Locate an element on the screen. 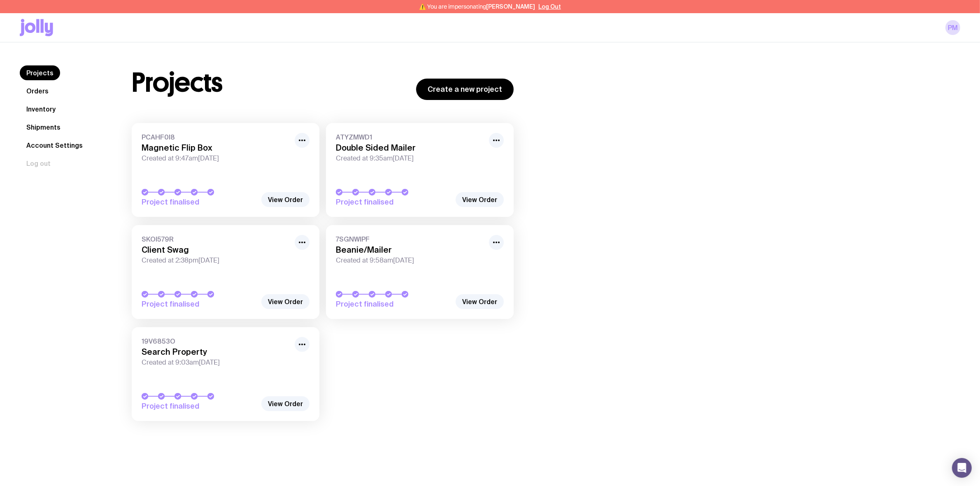 This screenshot has height=486, width=980. a: Projects is located at coordinates (40, 73).